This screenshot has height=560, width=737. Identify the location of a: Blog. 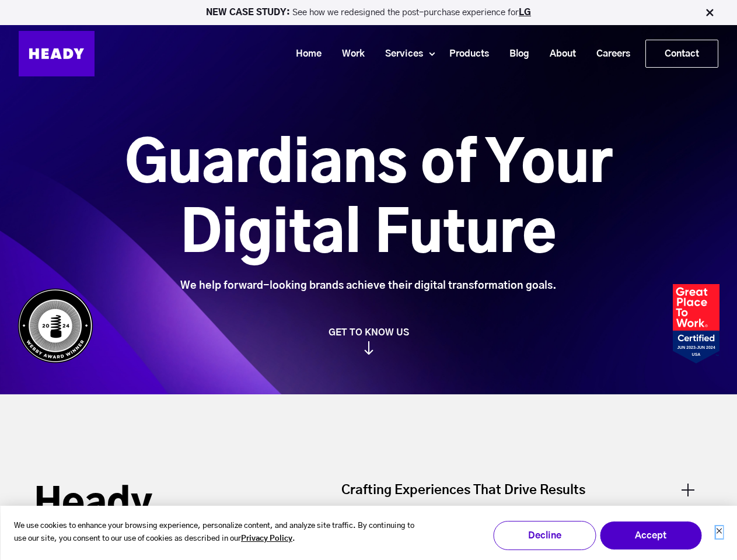
(515, 53).